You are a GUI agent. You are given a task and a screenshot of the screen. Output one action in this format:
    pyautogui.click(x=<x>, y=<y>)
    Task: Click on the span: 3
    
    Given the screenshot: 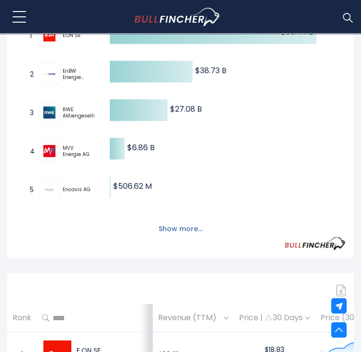 What is the action you would take?
    pyautogui.click(x=30, y=113)
    